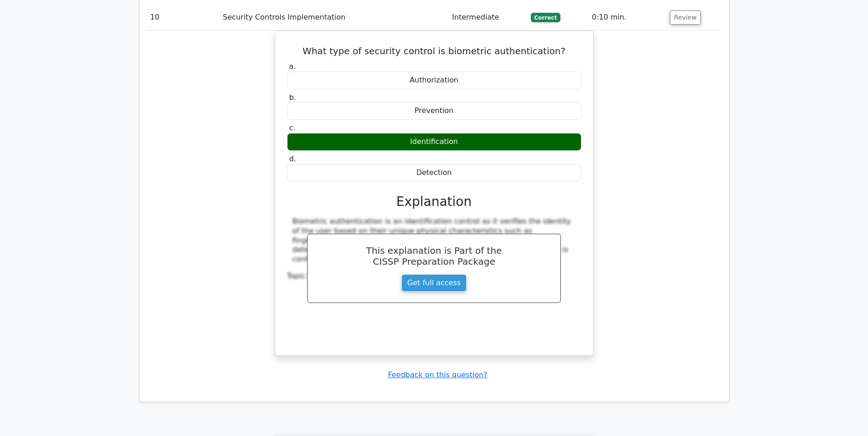  What do you see at coordinates (434, 202) in the screenshot?
I see `h3: Explanation` at bounding box center [434, 202].